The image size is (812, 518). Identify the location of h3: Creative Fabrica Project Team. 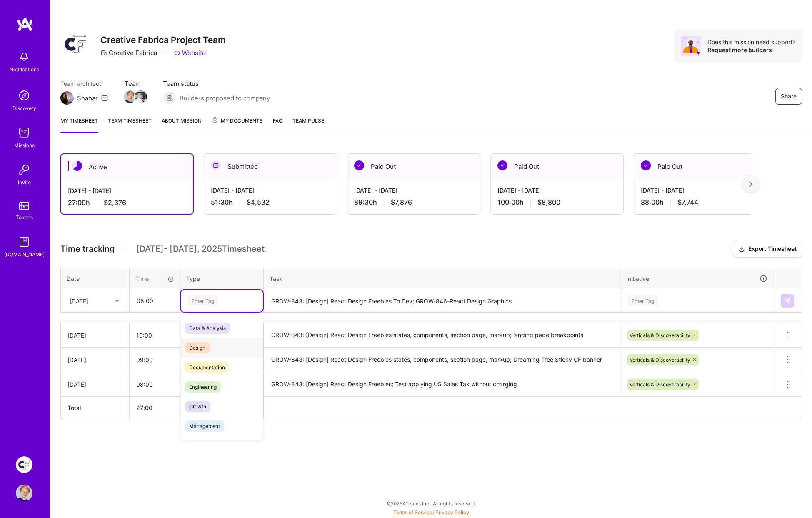
(163, 39).